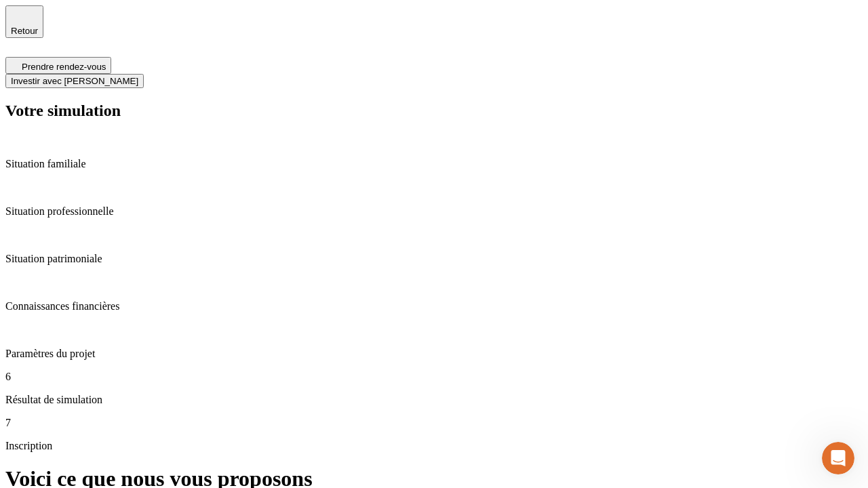  What do you see at coordinates (434, 258) in the screenshot?
I see `p: Situation patrimoniale` at bounding box center [434, 258].